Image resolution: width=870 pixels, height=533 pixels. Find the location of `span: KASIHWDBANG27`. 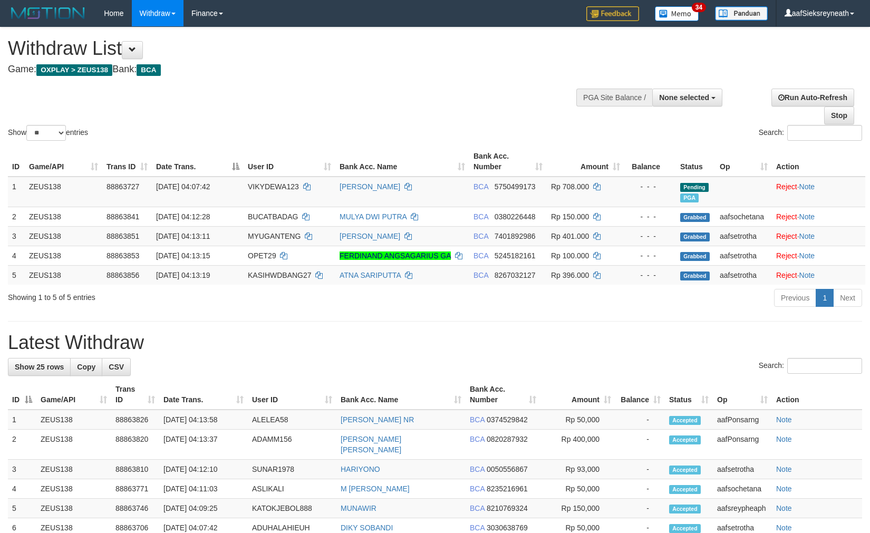

span: KASIHWDBANG27 is located at coordinates (279, 275).